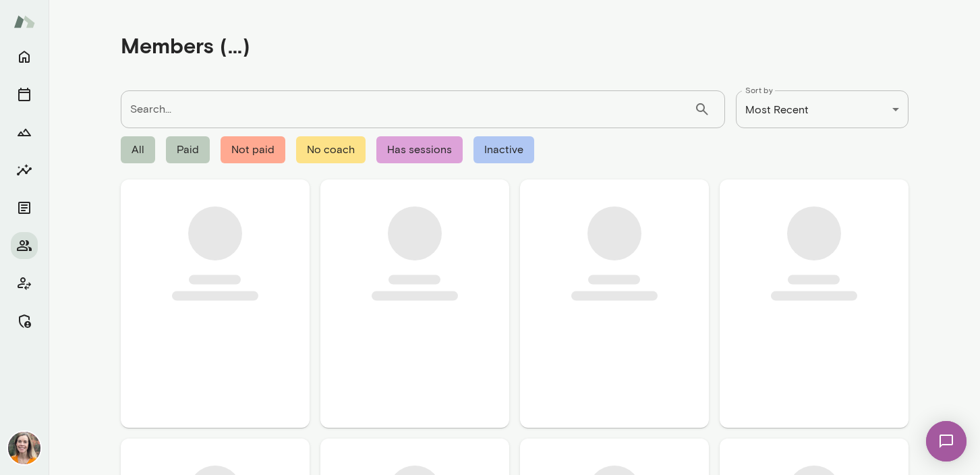 The width and height of the screenshot is (980, 475). Describe the element at coordinates (24, 448) in the screenshot. I see `img: Carrie Kelly` at that location.